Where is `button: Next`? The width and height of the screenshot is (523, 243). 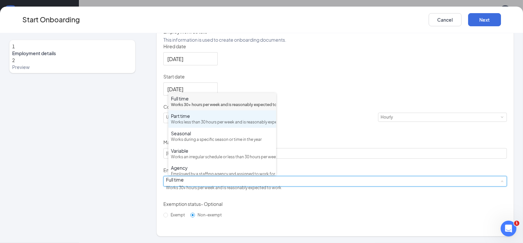 button: Next is located at coordinates (484, 20).